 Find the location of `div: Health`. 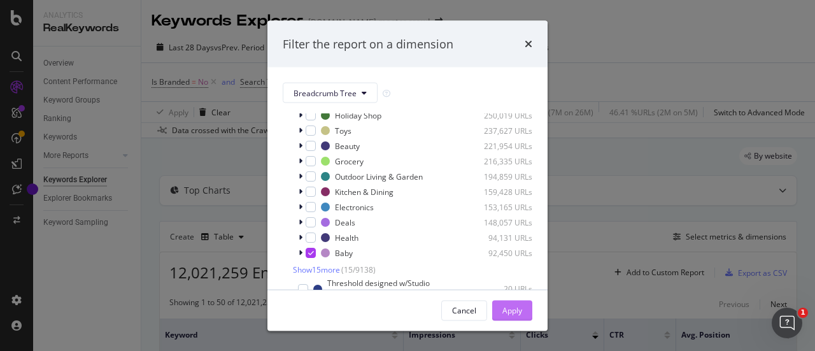

div: Health is located at coordinates (346, 237).